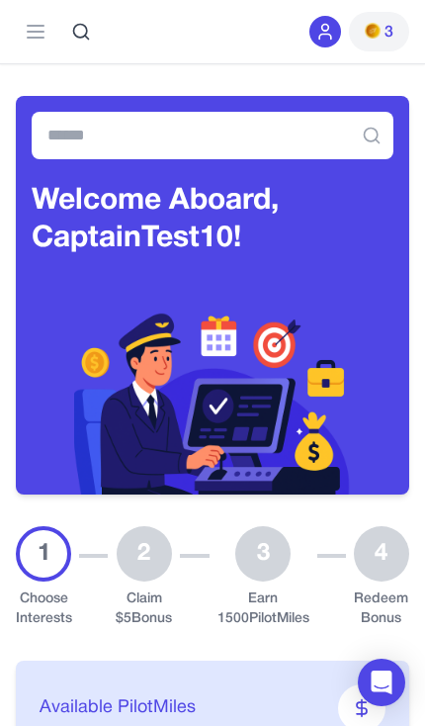 This screenshot has width=425, height=726. Describe the element at coordinates (379, 32) in the screenshot. I see `button: PMs3` at that location.